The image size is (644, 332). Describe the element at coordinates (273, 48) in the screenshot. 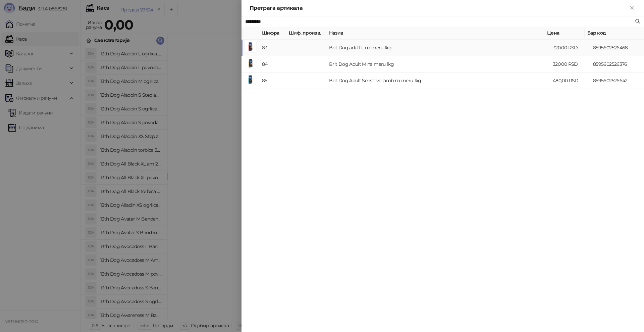

I see `td: 83` at that location.